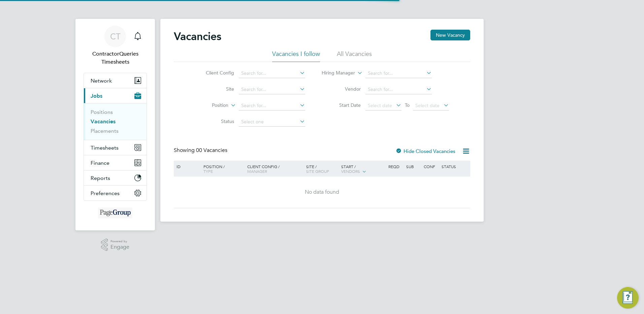 This screenshot has height=314, width=644. Describe the element at coordinates (101, 178) in the screenshot. I see `span: Reports` at that location.